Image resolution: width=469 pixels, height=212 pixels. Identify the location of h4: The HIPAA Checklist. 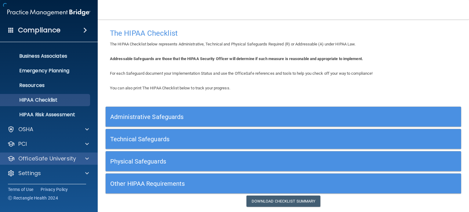
(283, 33).